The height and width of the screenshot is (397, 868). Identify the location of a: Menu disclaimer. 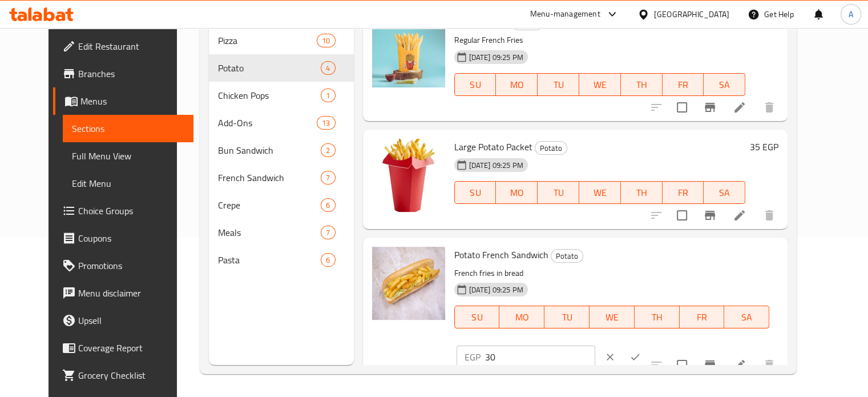
(123, 294).